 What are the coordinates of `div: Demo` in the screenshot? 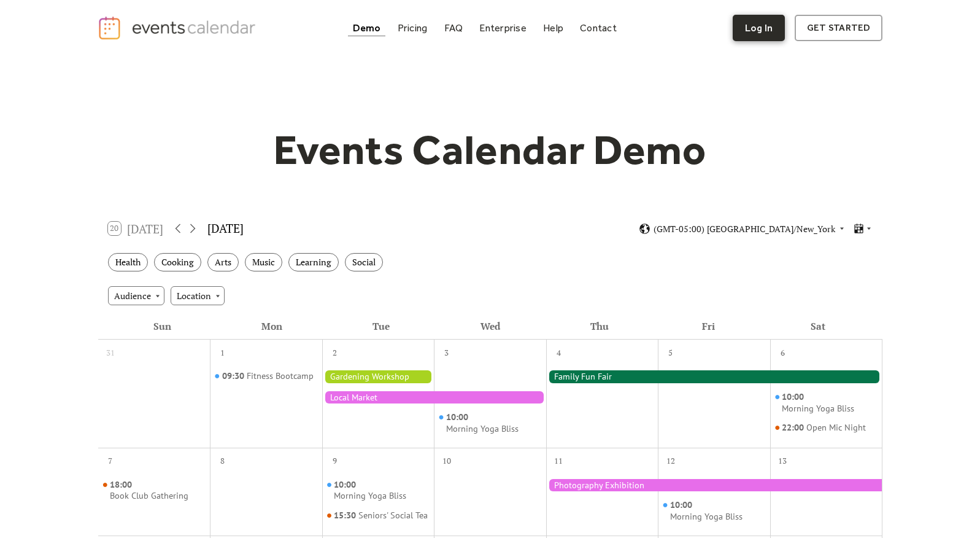 It's located at (367, 27).